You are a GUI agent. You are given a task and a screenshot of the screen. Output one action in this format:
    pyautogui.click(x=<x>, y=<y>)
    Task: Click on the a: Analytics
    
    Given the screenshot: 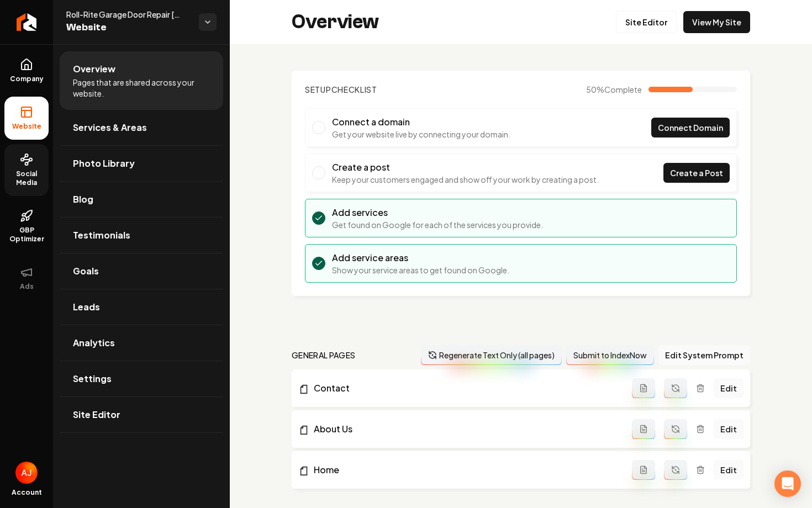 What is the action you would take?
    pyautogui.click(x=141, y=343)
    